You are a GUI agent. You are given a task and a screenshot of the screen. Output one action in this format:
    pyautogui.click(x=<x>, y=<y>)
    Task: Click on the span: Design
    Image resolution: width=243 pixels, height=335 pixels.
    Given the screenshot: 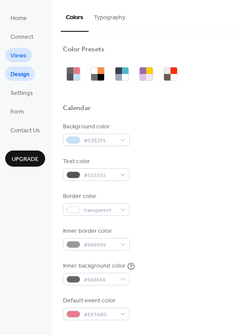 What is the action you would take?
    pyautogui.click(x=20, y=74)
    